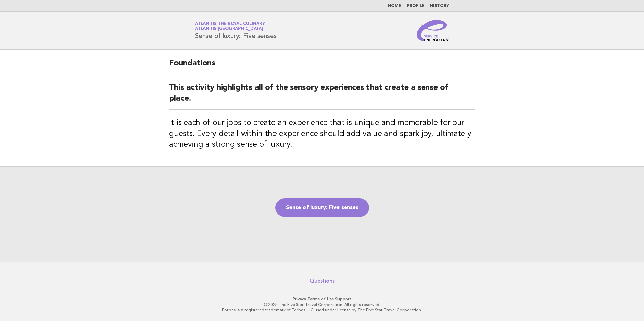 The width and height of the screenshot is (644, 321). What do you see at coordinates (343, 299) in the screenshot?
I see `a: Support` at bounding box center [343, 299].